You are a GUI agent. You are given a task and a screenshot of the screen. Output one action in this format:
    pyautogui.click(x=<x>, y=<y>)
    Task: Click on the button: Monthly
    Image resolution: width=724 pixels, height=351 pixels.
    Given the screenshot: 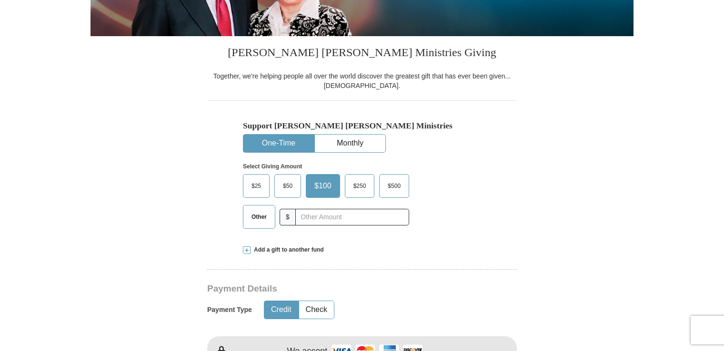 What is the action you would take?
    pyautogui.click(x=350, y=143)
    